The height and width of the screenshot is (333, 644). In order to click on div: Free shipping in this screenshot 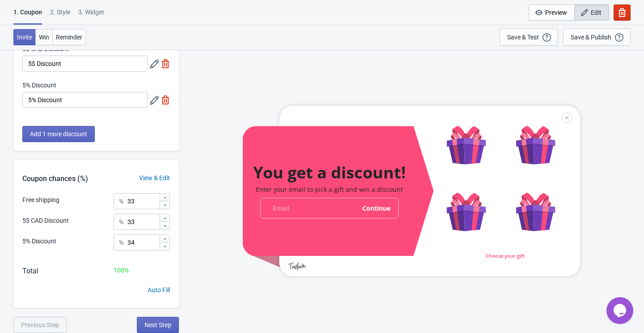, I will do `click(41, 199)`.